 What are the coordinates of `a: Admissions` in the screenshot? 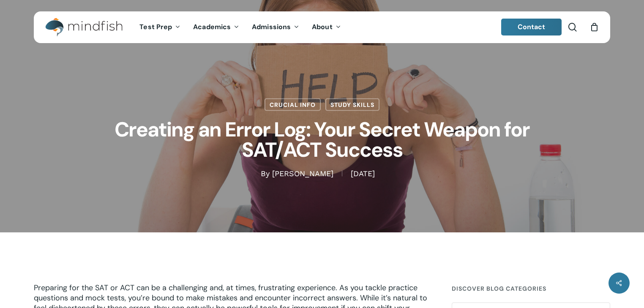 It's located at (276, 27).